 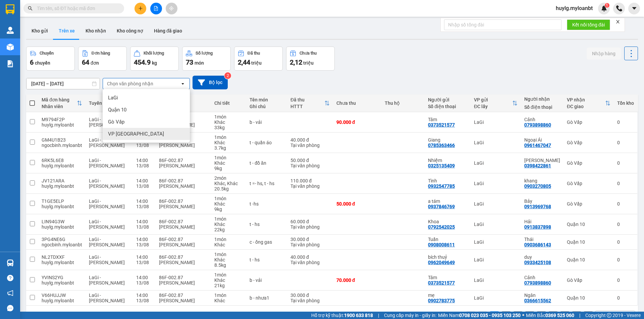 What do you see at coordinates (538, 263) in the screenshot?
I see `div: 0933425108` at bounding box center [538, 263].